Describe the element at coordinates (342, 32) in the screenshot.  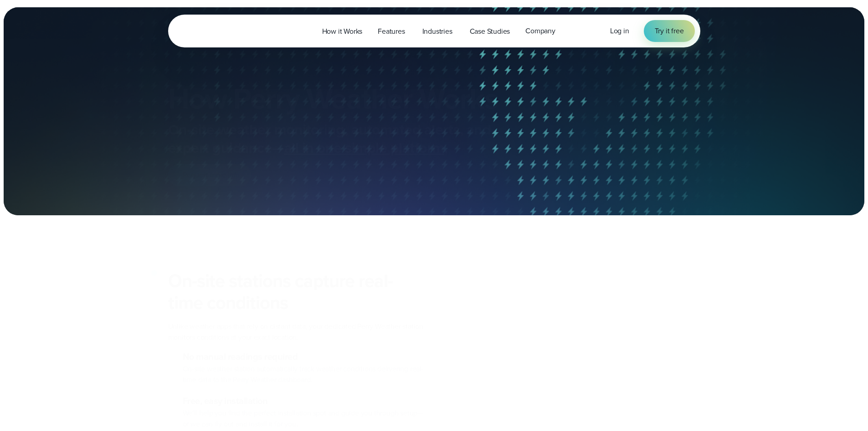
I see `span: How it Works` at that location.